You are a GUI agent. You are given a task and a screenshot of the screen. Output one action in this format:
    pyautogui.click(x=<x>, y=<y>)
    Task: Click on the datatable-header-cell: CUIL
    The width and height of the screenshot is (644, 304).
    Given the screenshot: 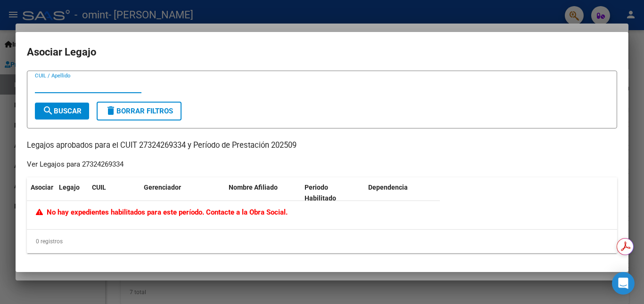 What is the action you would take?
    pyautogui.click(x=114, y=193)
    